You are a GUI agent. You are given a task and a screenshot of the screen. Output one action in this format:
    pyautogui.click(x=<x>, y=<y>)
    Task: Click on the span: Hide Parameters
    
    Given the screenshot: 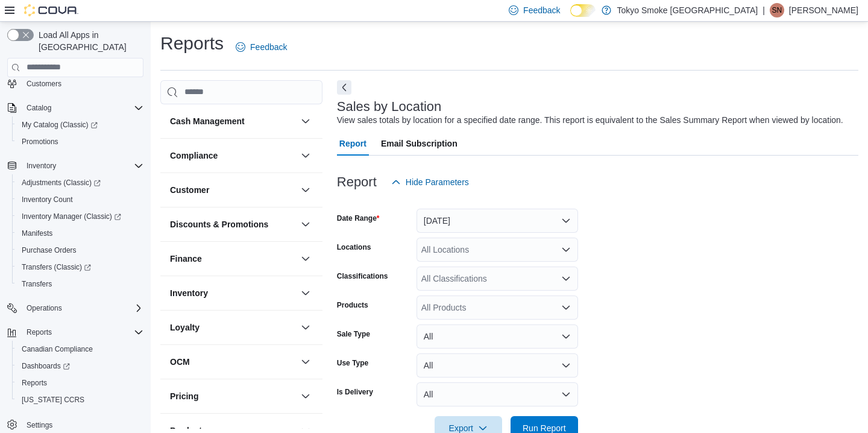 What is the action you would take?
    pyautogui.click(x=437, y=182)
    